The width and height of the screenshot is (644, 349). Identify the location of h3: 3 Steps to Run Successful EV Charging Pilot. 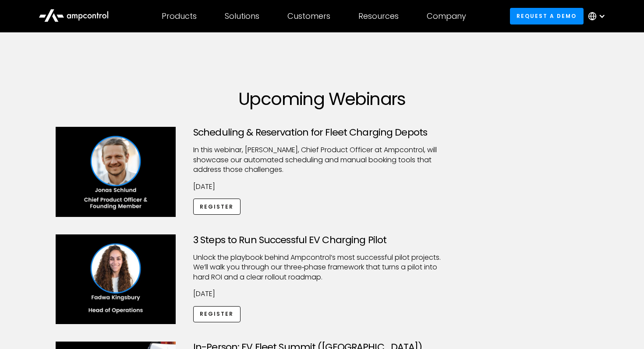
(322, 240).